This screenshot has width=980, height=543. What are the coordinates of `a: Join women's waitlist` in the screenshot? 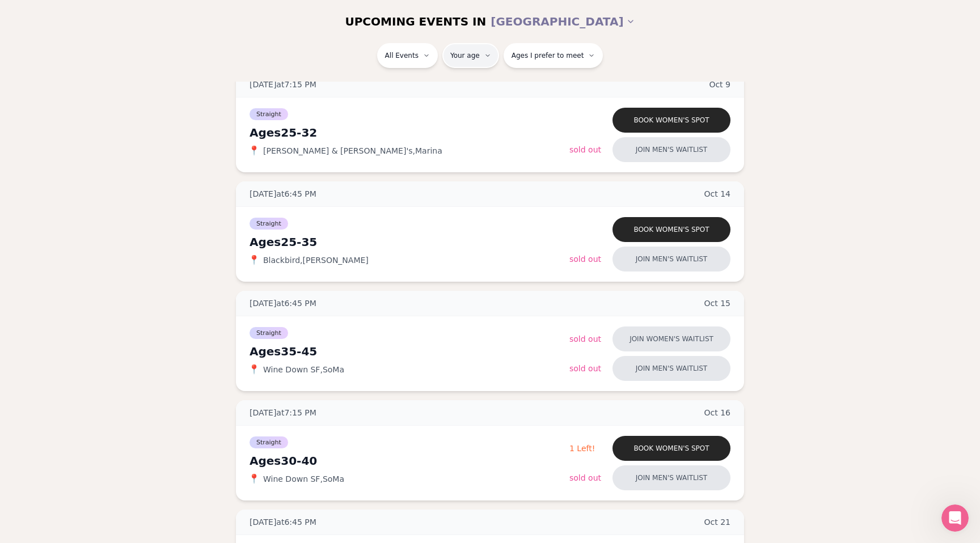 It's located at (672, 339).